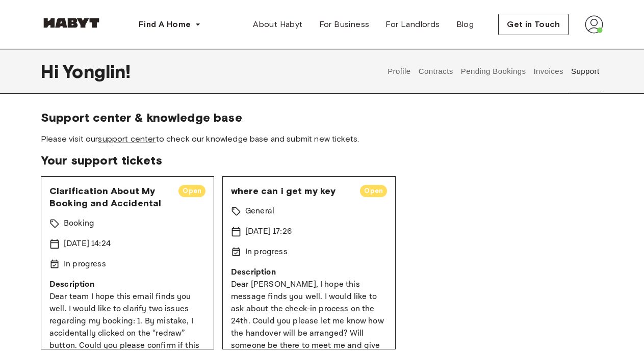 This screenshot has height=354, width=644. Describe the element at coordinates (344, 24) in the screenshot. I see `span: For Business` at that location.